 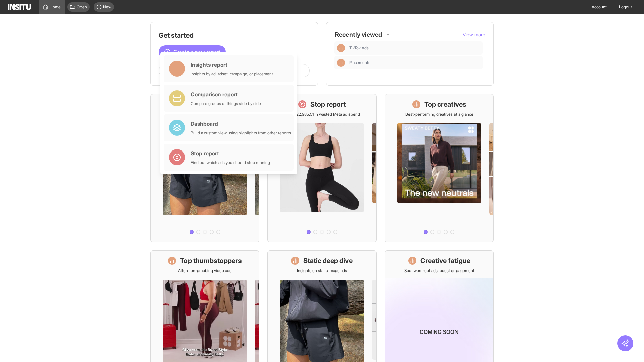 I want to click on div: Dashboard, so click(x=241, y=124).